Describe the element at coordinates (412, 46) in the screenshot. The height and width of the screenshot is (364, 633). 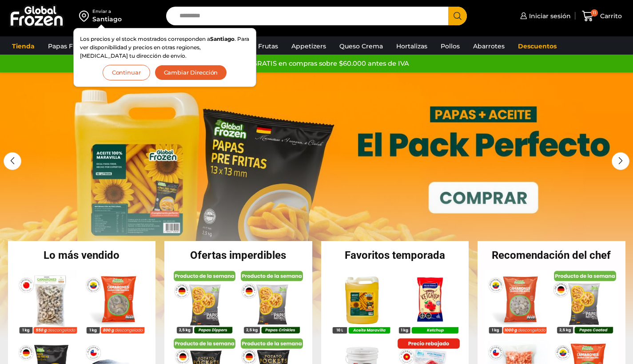
I see `a: Hortalizas` at that location.